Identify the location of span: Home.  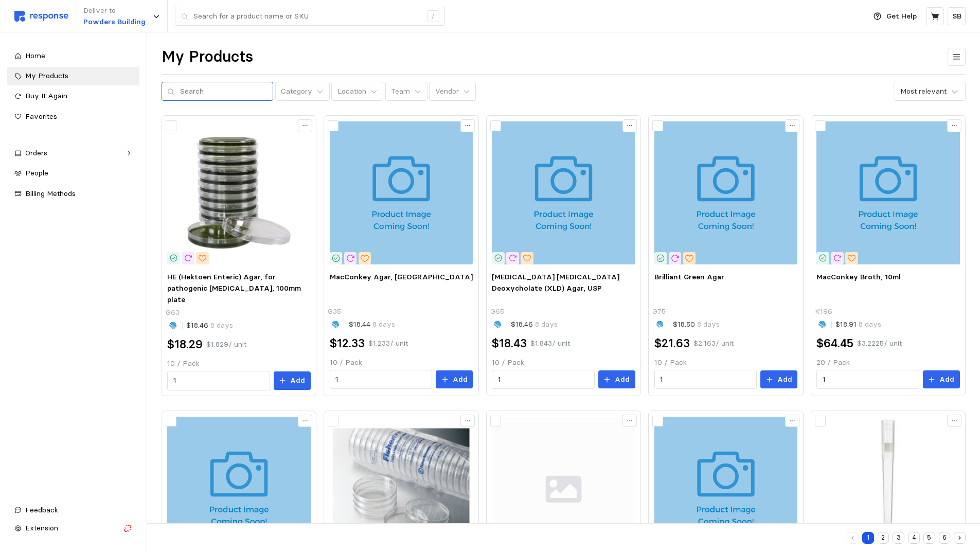
(35, 55).